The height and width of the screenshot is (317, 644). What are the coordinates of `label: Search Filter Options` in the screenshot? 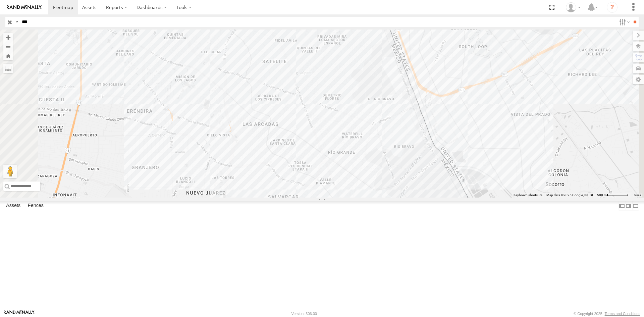 It's located at (624, 22).